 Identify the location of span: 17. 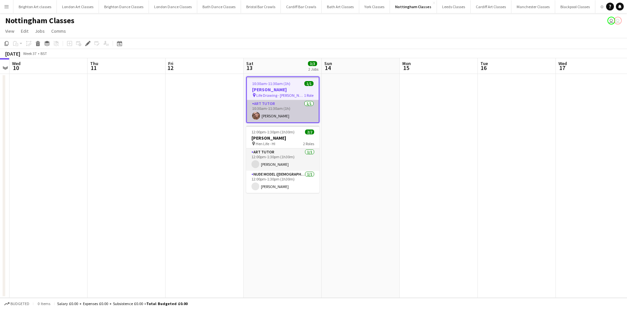
(562, 68).